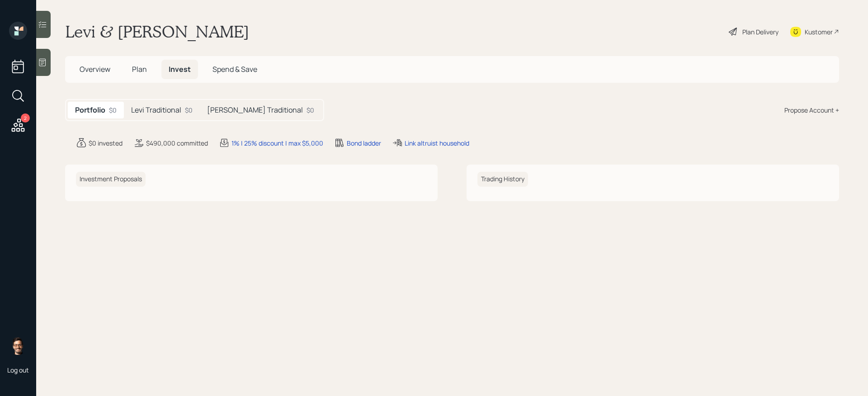 This screenshot has width=868, height=396. Describe the element at coordinates (277, 143) in the screenshot. I see `div: 1% | 25% discount | max $5,000` at that location.